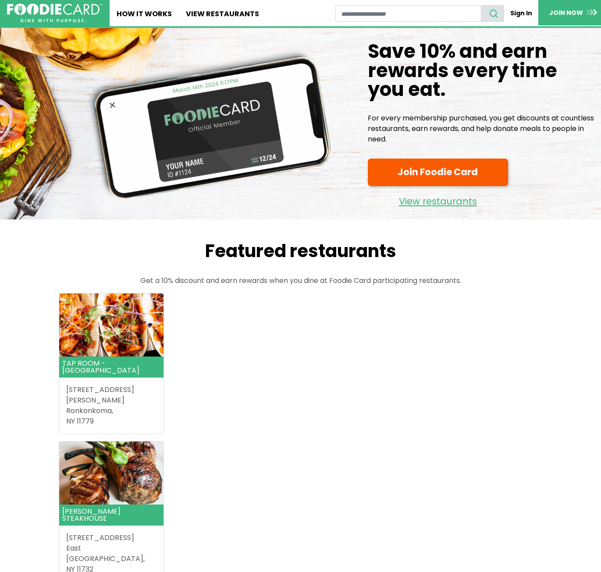  Describe the element at coordinates (111, 473) in the screenshot. I see `img: Rothmann's Steakhouse` at that location.